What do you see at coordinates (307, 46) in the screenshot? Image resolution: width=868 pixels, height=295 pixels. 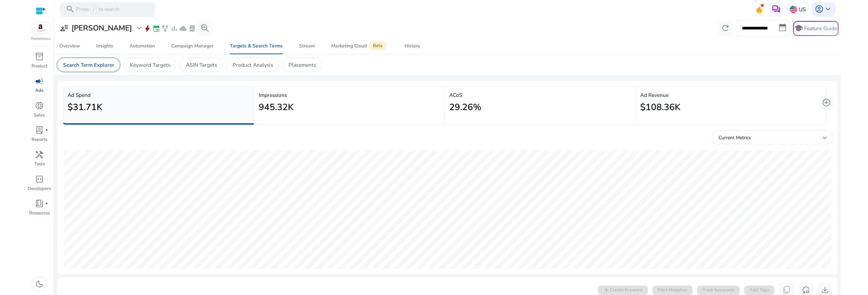 I see `div: Stream` at bounding box center [307, 46].